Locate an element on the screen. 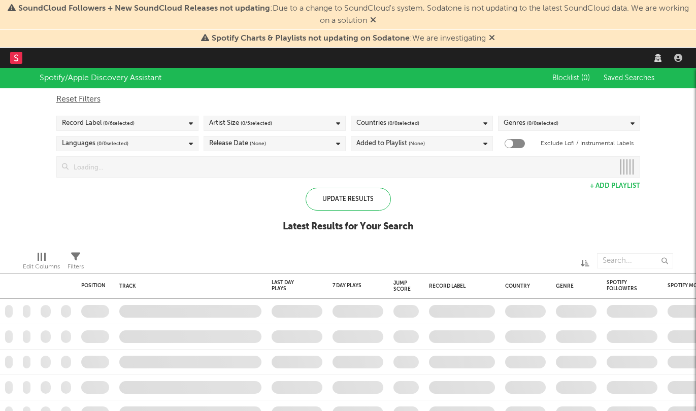 The image size is (696, 411). div: Spotify Followers is located at coordinates (624, 286).